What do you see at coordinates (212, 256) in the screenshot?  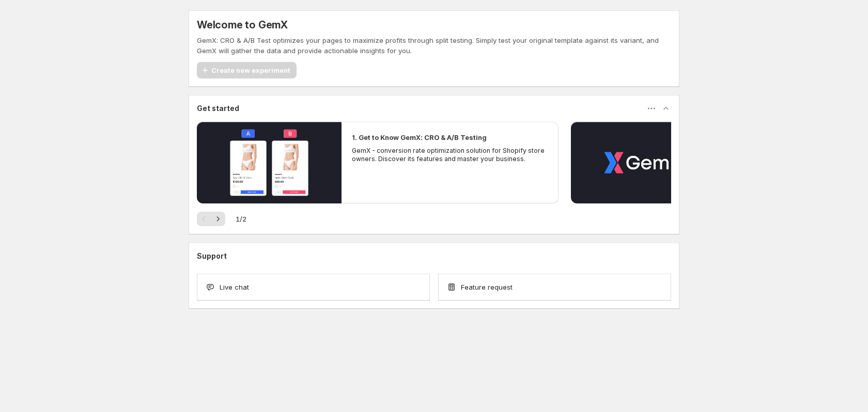 I see `h3: Support` at bounding box center [212, 256].